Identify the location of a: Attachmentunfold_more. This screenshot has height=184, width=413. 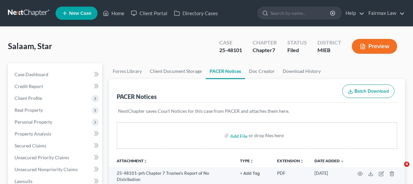
(132, 161).